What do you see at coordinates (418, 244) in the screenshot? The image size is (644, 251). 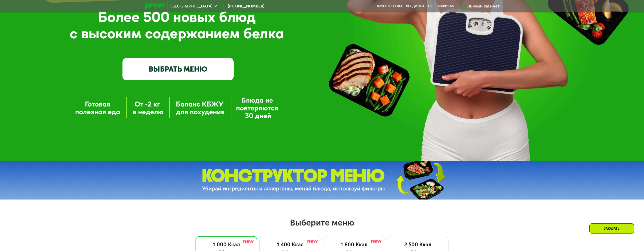 I see `div: 2 500 Ккал` at bounding box center [418, 244].